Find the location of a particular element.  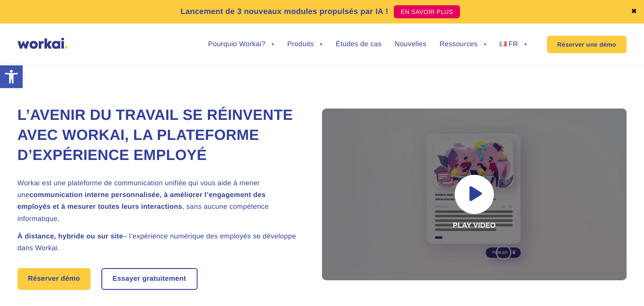

a: Réserver une démo is located at coordinates (587, 45).